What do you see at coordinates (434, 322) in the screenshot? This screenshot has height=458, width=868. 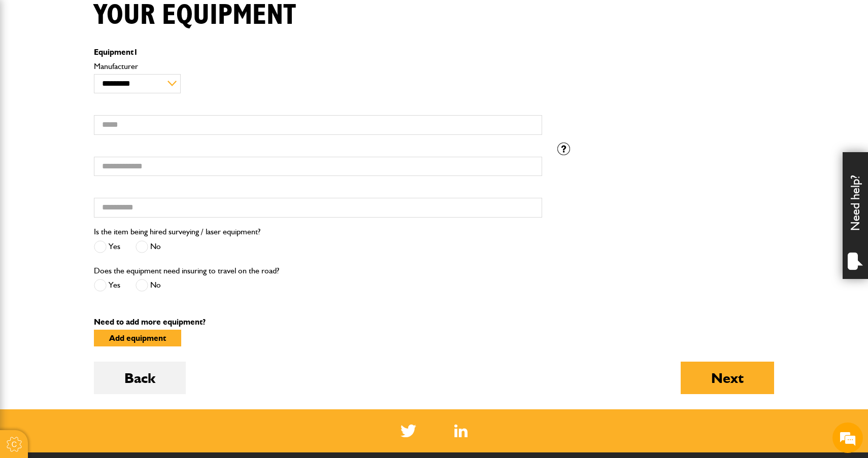 I see `p: Need to add more equipment?` at bounding box center [434, 322].